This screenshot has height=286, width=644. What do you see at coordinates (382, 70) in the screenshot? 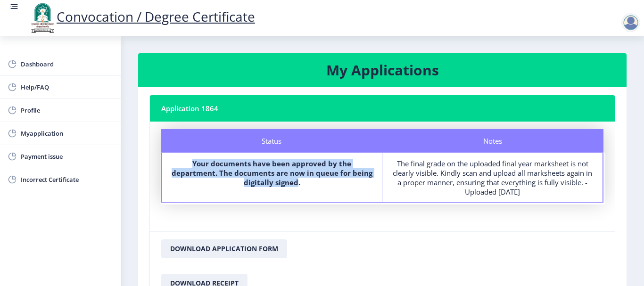
I see `h3: My Applications` at bounding box center [382, 70].